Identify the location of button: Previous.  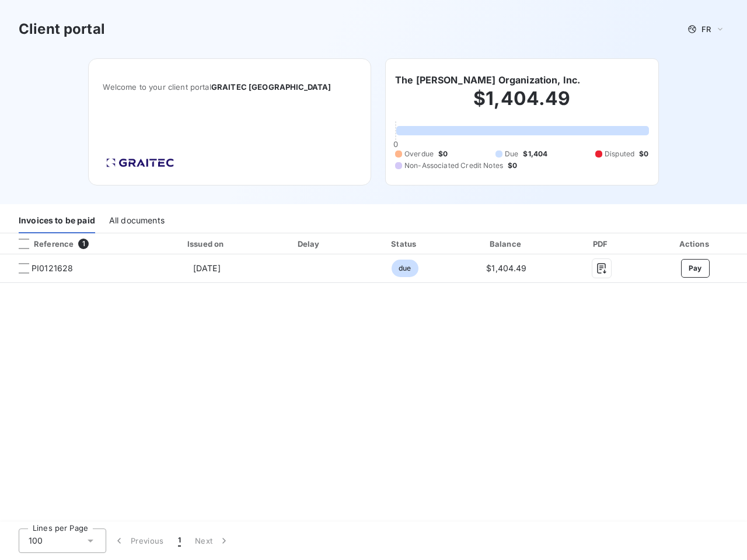
(138, 540).